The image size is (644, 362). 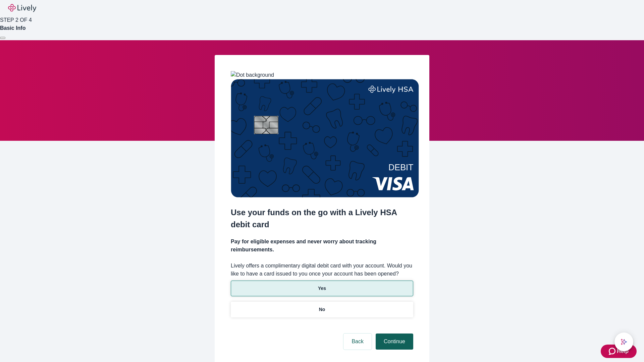 I want to click on button: No, so click(x=322, y=309).